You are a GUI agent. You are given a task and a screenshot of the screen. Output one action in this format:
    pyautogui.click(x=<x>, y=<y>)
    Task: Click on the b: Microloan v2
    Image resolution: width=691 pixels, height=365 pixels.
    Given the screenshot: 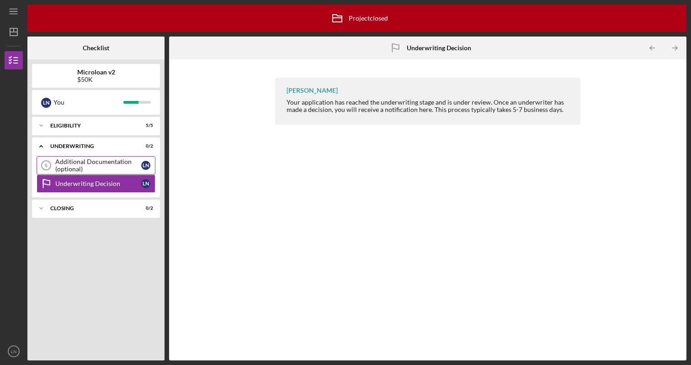 What is the action you would take?
    pyautogui.click(x=96, y=72)
    